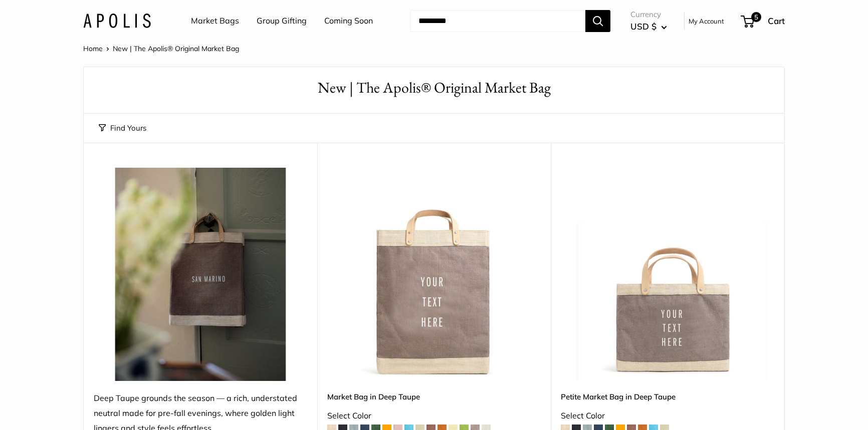  I want to click on input: Search..., so click(497, 21).